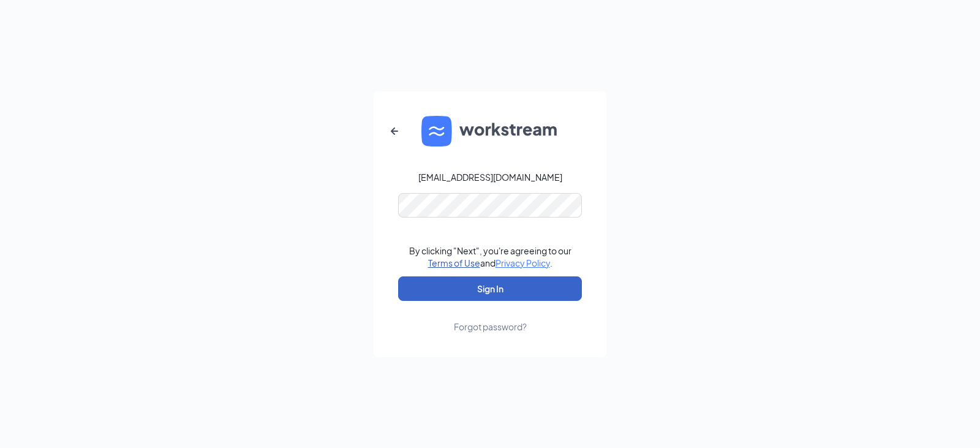 The image size is (980, 448). What do you see at coordinates (395, 131) in the screenshot?
I see `svg: ArrowLeftNew` at bounding box center [395, 131].